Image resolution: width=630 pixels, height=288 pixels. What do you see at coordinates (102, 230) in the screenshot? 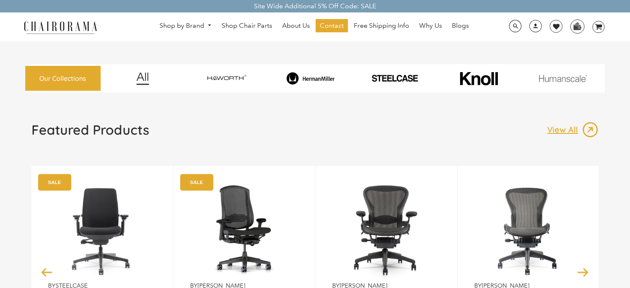
I see `a: Amia Chair by chairorama.com Renewed Amia Chair chairorama.com` at bounding box center [102, 230].